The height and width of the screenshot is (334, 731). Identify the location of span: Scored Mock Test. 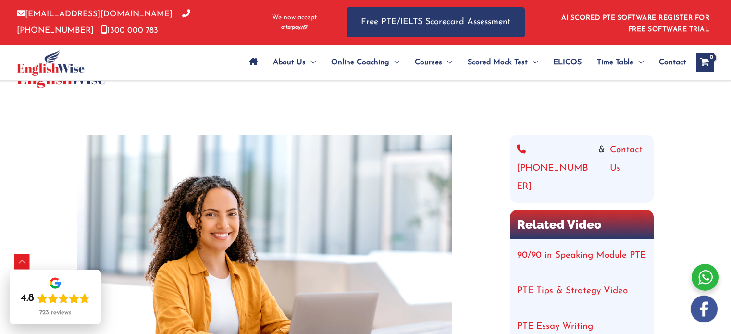
(497, 62).